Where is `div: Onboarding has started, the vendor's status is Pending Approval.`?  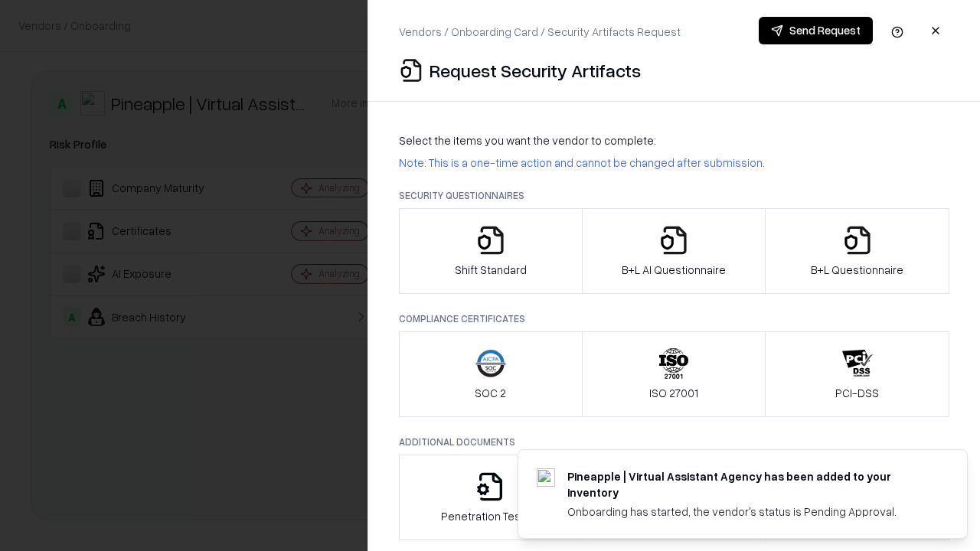
div: Onboarding has started, the vendor's status is Pending Approval. is located at coordinates (748, 512).